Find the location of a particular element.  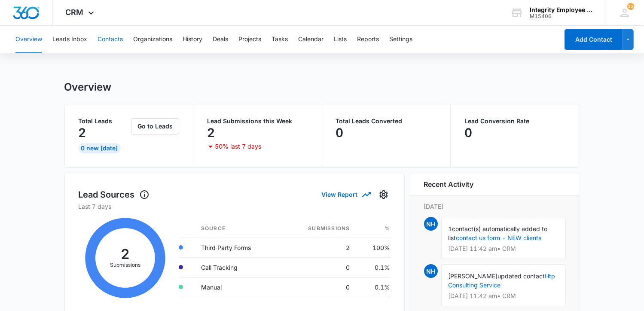

td: 100% is located at coordinates (374, 247).